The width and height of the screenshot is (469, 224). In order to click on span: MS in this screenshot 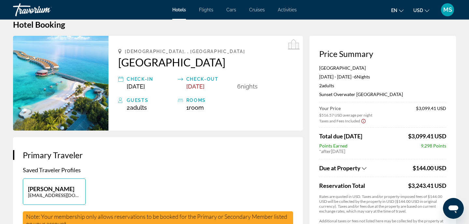, I will do `click(447, 10)`.